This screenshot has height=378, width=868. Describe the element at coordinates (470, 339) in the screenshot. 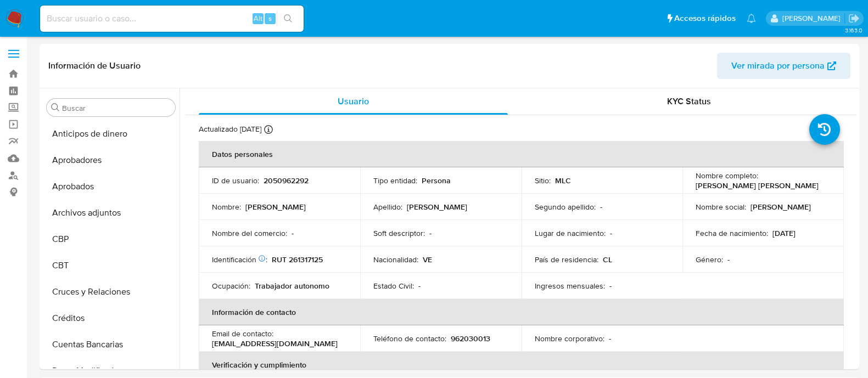

I see `p: 962030013` at that location.